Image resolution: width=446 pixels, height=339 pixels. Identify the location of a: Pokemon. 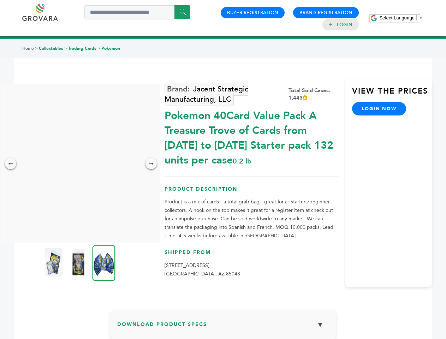
(110, 48).